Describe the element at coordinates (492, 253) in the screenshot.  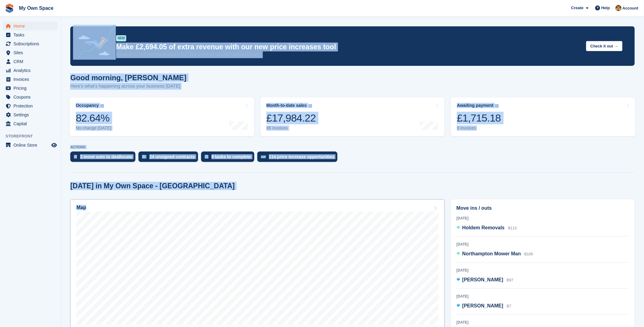
I see `span: Northampton Mower Man` at that location.